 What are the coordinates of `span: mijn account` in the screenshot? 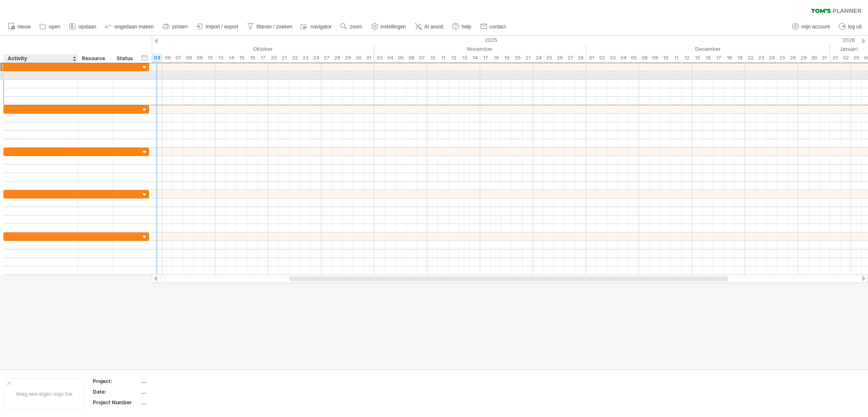 It's located at (815, 27).